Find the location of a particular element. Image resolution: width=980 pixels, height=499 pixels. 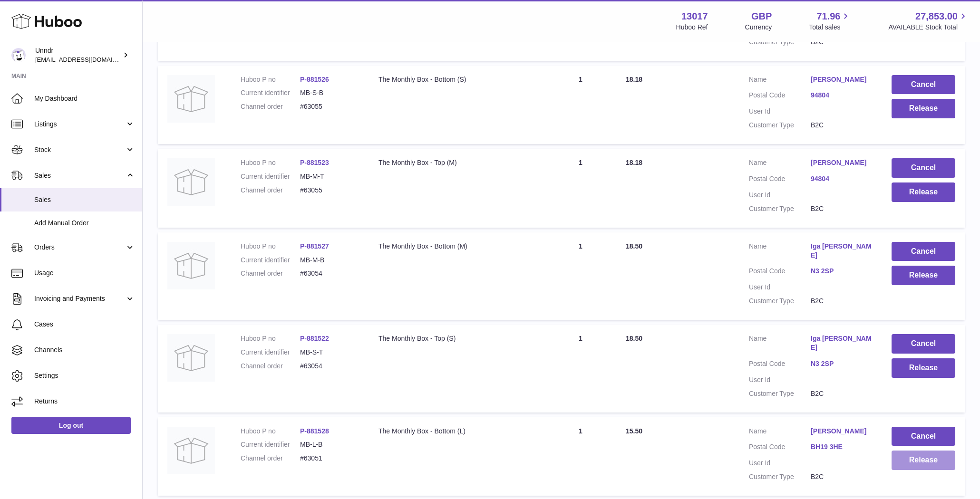

div: Currency is located at coordinates (758, 27).